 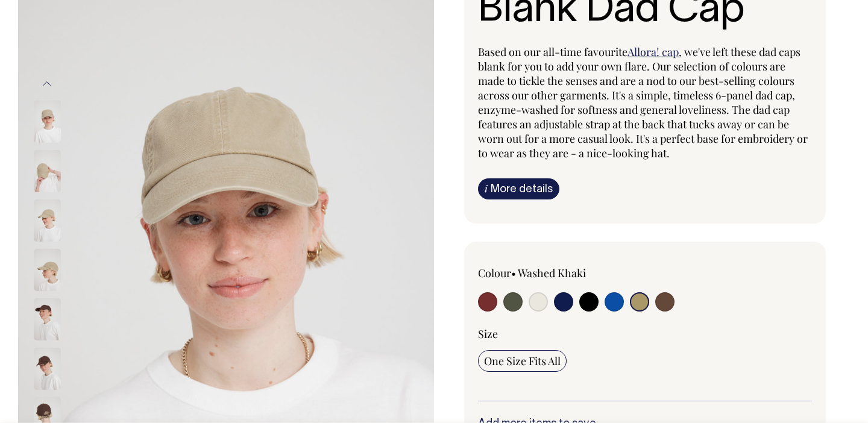 I want to click on label: Washed Khaki, so click(x=552, y=273).